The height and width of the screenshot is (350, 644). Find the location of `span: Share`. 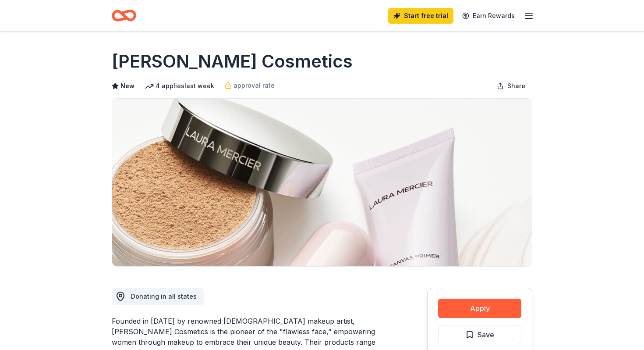

span: Share is located at coordinates (516, 86).